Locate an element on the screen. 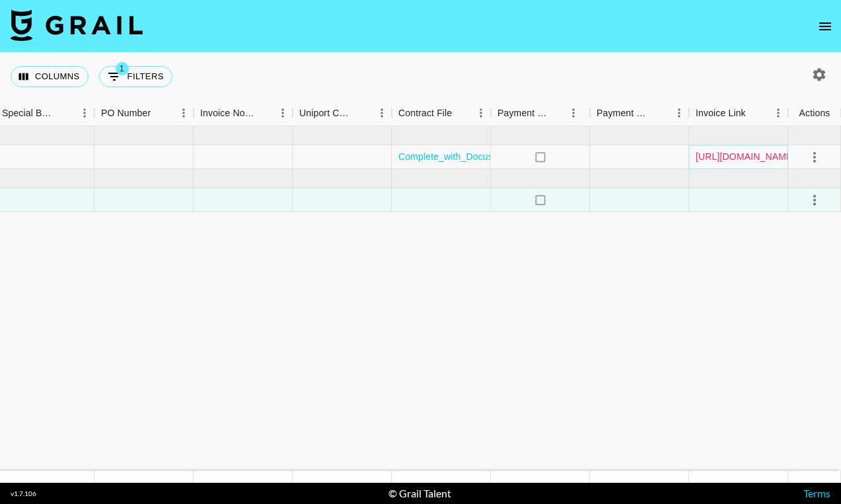  div: © Grail Talent is located at coordinates (420, 493).